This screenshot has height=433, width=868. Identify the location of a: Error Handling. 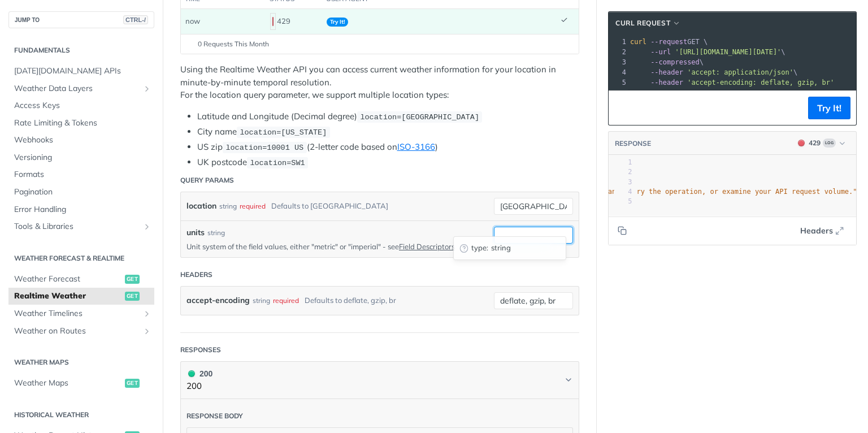
(81, 210).